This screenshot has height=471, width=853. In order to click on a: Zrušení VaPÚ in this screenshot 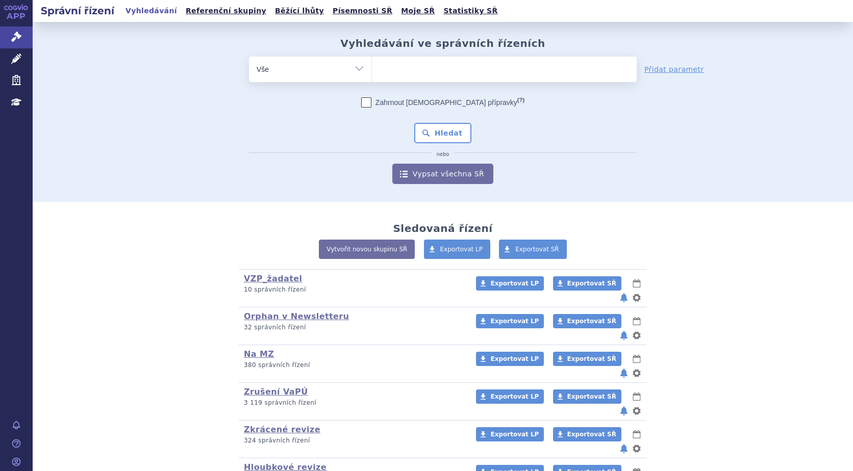, I will do `click(276, 392)`.